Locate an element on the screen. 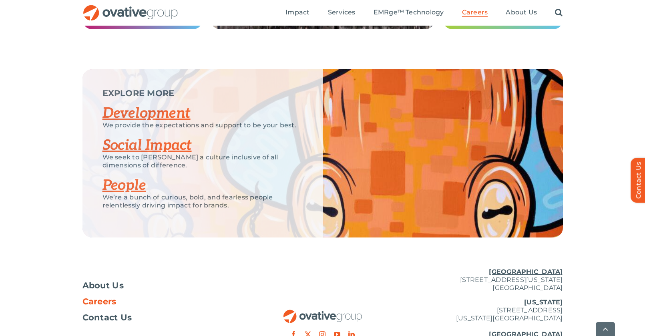  a: Social Impact is located at coordinates (147, 145).